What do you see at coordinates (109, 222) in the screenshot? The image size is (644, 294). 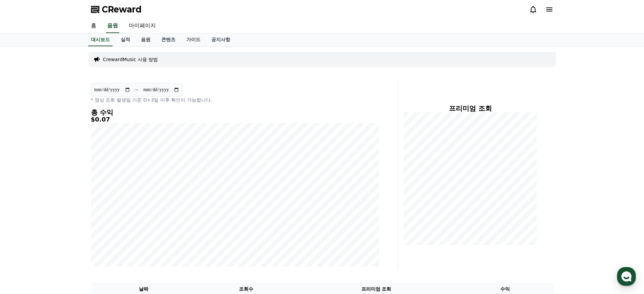 I see `a: 설정` at bounding box center [109, 222].